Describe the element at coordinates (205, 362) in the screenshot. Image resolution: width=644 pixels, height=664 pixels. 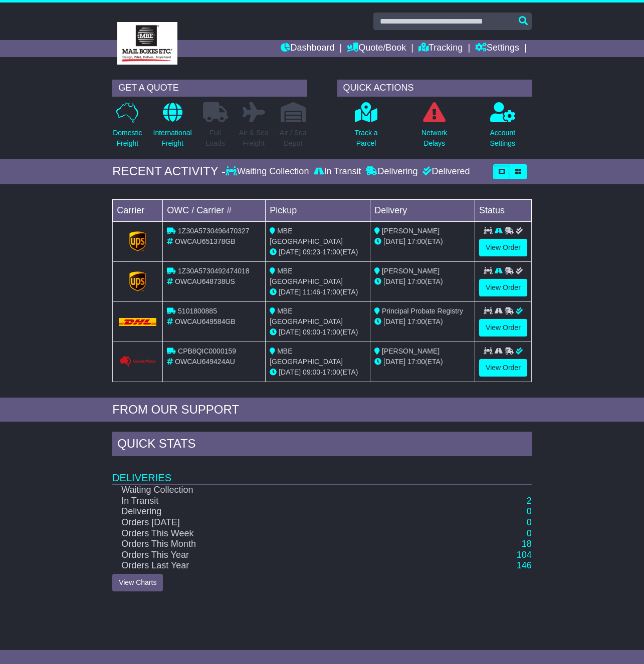
I see `span: OWCAU649424AU` at that location.